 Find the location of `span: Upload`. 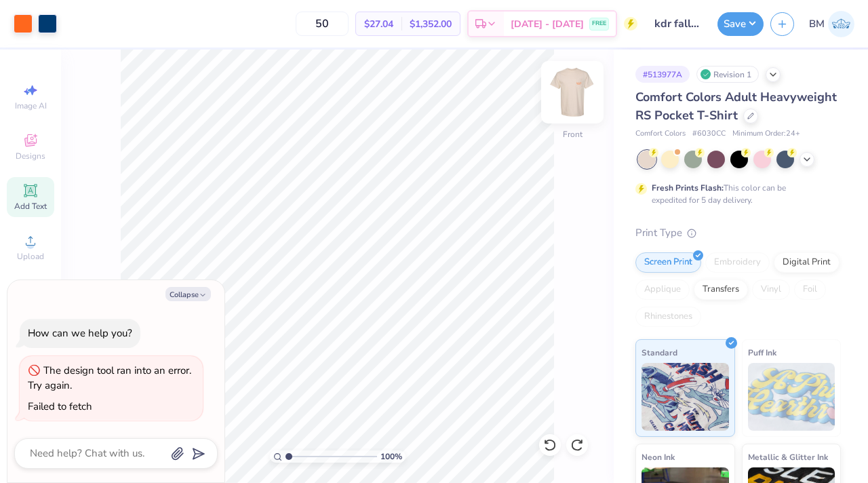

span: Upload is located at coordinates (31, 256).